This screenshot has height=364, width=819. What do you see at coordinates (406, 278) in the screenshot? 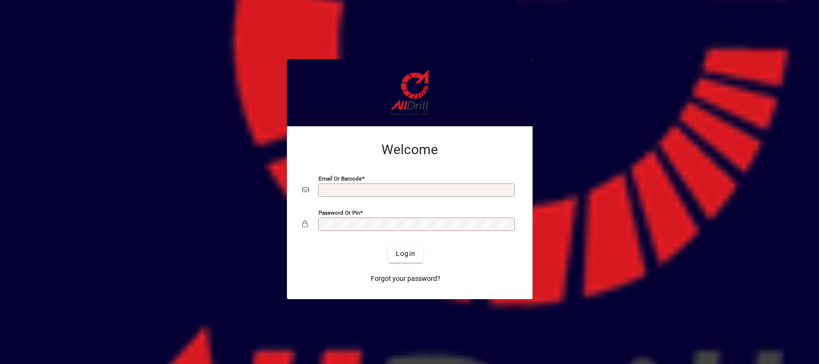
I see `span: Forgot your password?` at bounding box center [406, 278].